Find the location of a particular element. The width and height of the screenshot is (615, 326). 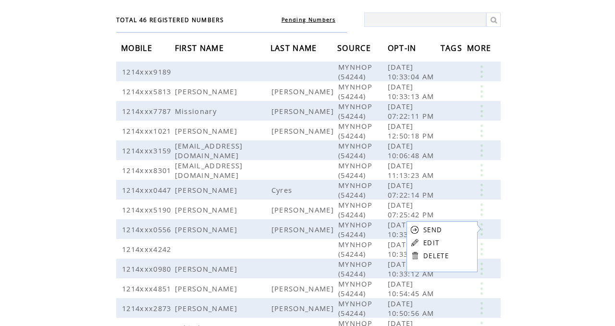

a: EDIT is located at coordinates (431, 243).